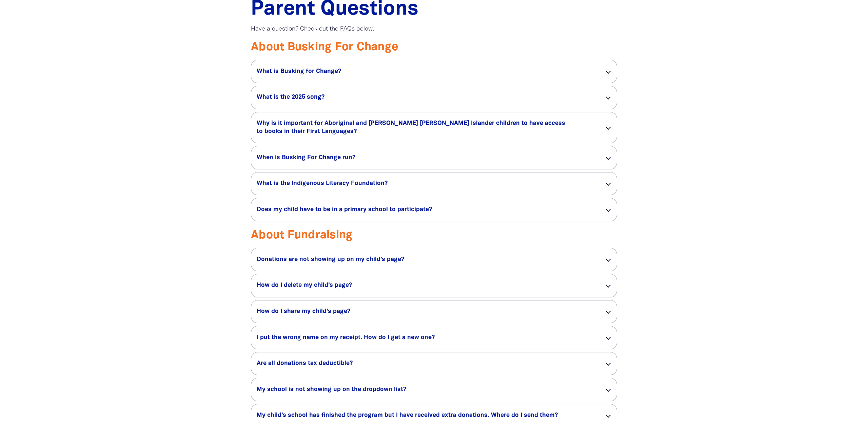 The image size is (868, 422). I want to click on h5: How do I share my child’s page?, so click(425, 312).